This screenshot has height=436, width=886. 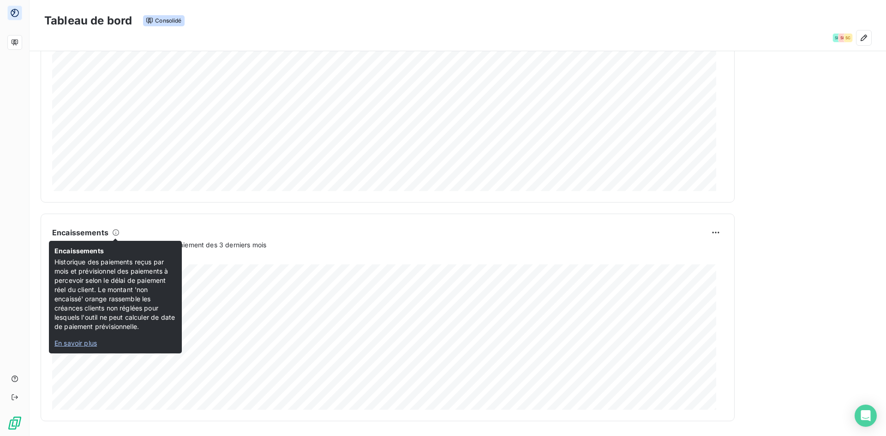 What do you see at coordinates (76, 343) in the screenshot?
I see `span: En savoir plus` at bounding box center [76, 343].